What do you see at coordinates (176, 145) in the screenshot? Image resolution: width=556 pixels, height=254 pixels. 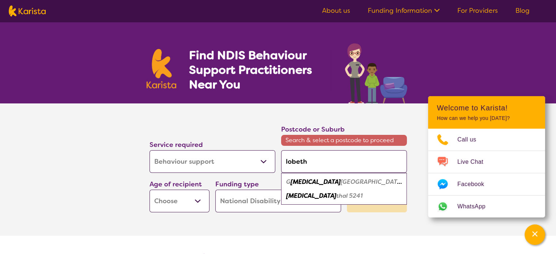 I see `label: Service required` at bounding box center [176, 145].